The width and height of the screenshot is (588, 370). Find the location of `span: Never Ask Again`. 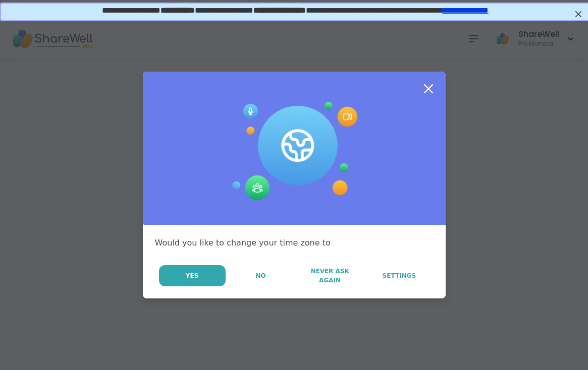

span: Never Ask Again is located at coordinates (329, 276).